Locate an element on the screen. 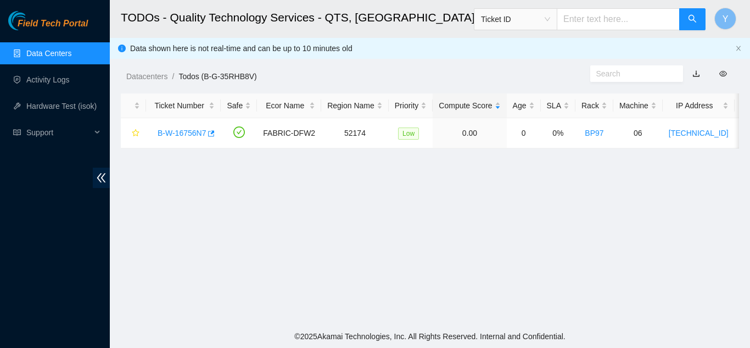  footer: © 2025 Akamai Technologies, Inc. All Rights Reserved. Internal and Confidential. is located at coordinates (430, 336).